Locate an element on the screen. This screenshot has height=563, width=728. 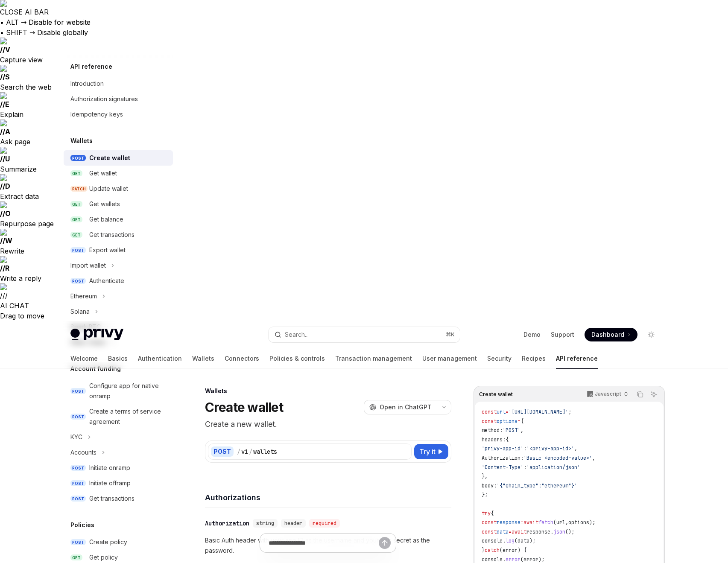
a: POSTInitiate offramp is located at coordinates (118, 484).